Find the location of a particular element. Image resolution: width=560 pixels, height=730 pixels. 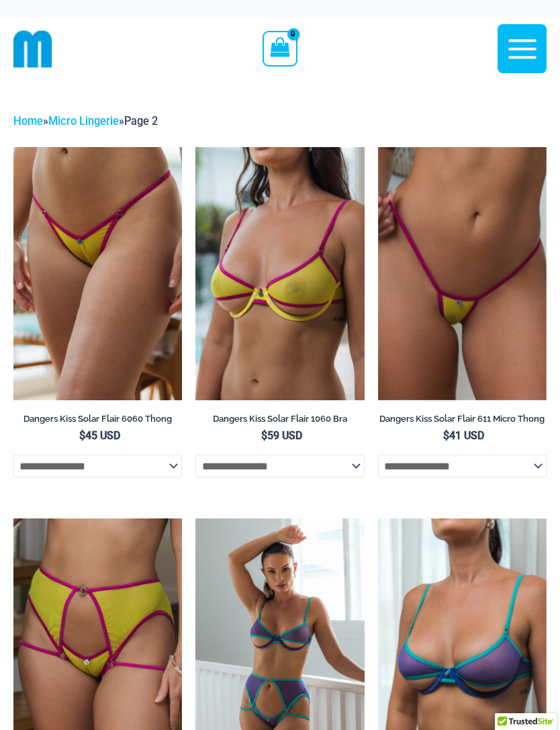

a: Dangers Kiss Solar Flair 1060 Bra 01Dangers Kiss Solar Flair 1060 Bra 02Dangers Kiss Solar Flair ... is located at coordinates (280, 273).